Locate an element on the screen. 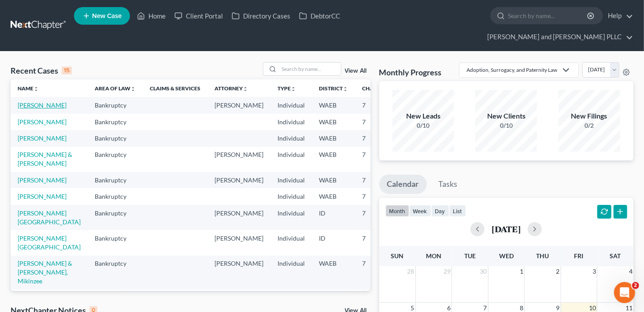 This screenshot has height=312, width=644. a: DebtorCC is located at coordinates (319, 16).